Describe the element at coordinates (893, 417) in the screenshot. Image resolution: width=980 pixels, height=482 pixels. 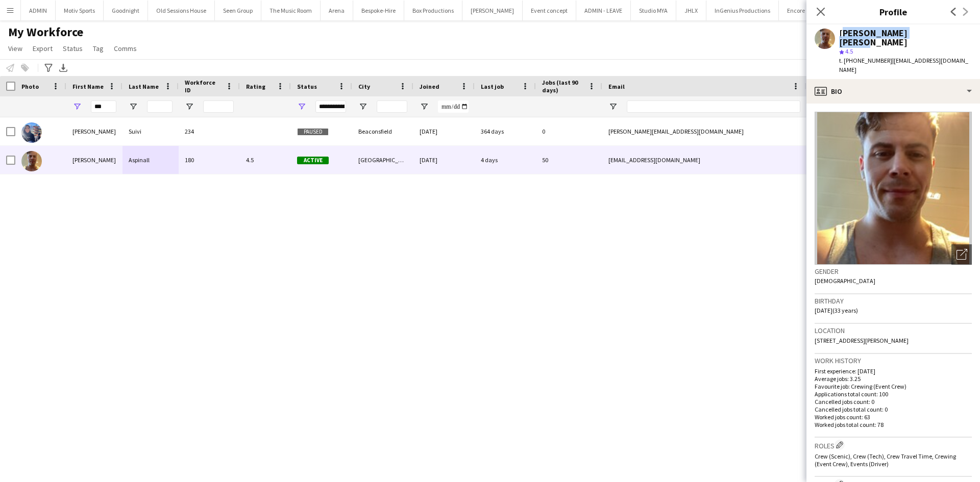
I see `p: Worked jobs count: 63` at that location.